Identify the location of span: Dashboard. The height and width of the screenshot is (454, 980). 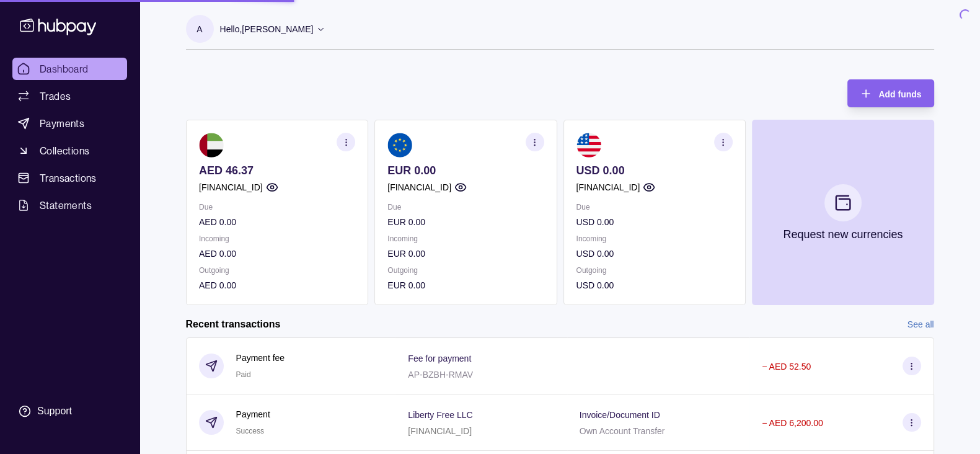
(64, 69).